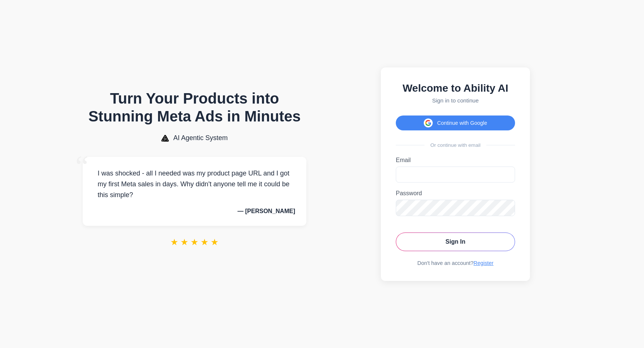  What do you see at coordinates (165, 139) in the screenshot?
I see `img: AI Agentic System Logo` at bounding box center [165, 139].